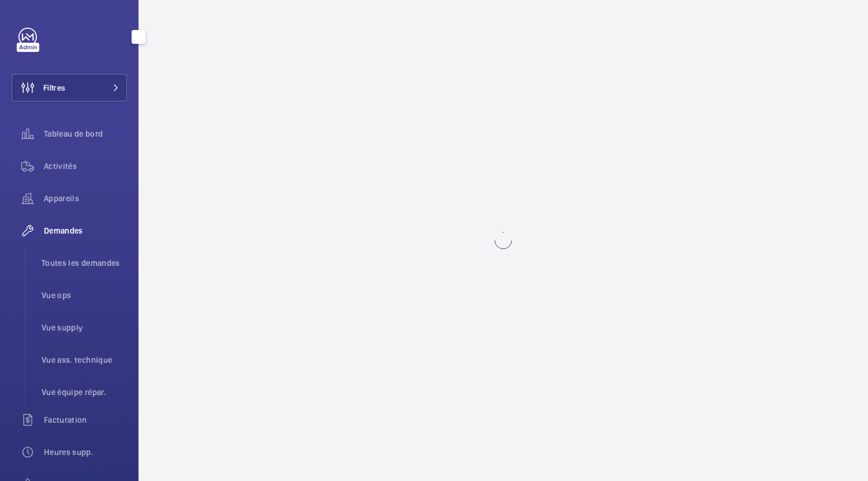  Describe the element at coordinates (85, 452) in the screenshot. I see `span: Heures supp.` at that location.